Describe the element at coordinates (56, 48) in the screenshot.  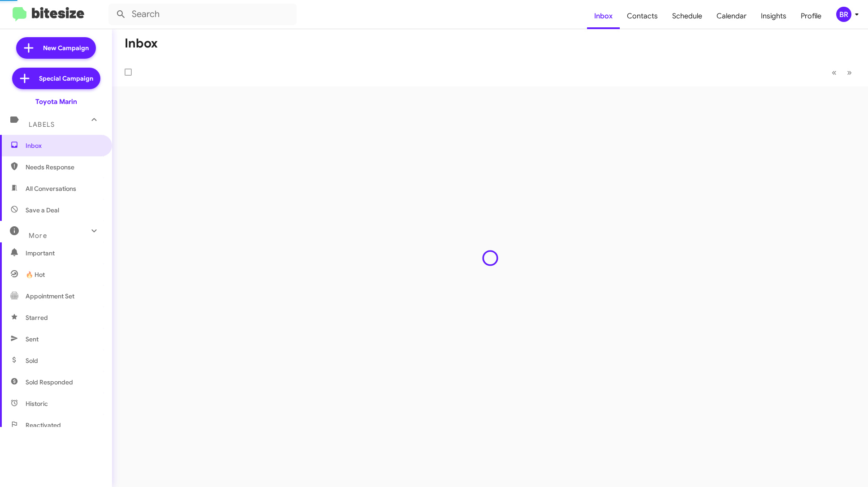
I see `a: New Campaign` at that location.